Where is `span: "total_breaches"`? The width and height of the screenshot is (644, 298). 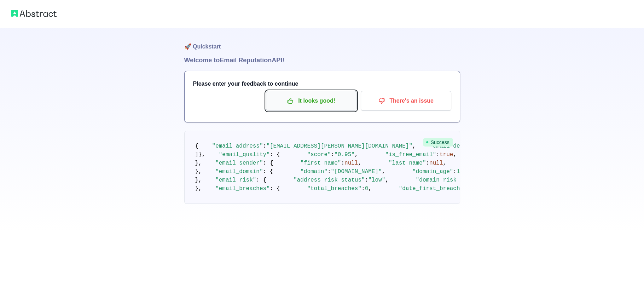
span: "total_breaches" is located at coordinates (334, 189).